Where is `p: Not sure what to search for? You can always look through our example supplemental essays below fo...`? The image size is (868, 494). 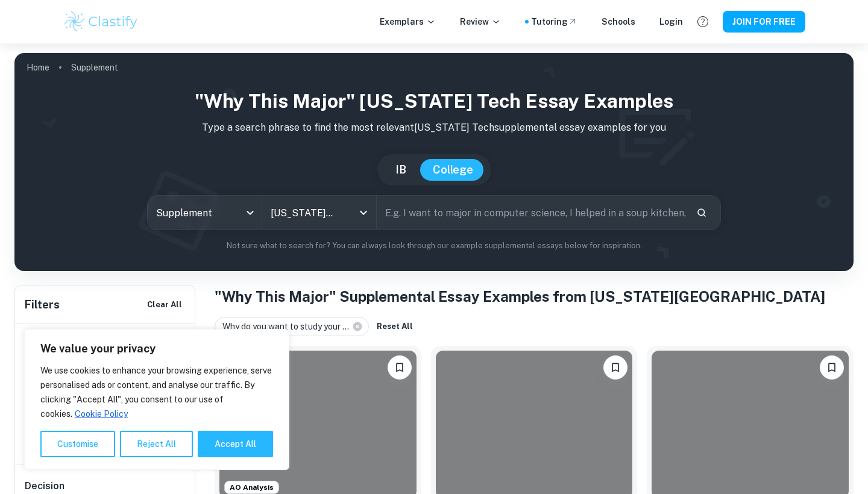 p: Not sure what to search for? You can always look through our example supplemental essays below fo... is located at coordinates (434, 246).